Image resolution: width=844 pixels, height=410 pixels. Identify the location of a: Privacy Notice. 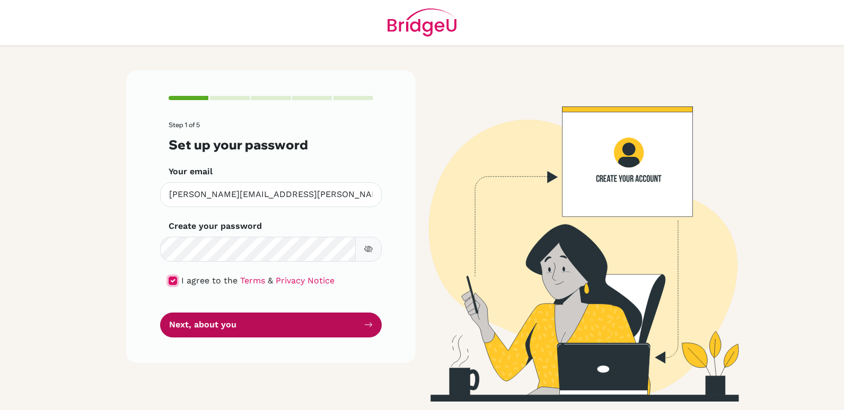
(305, 280).